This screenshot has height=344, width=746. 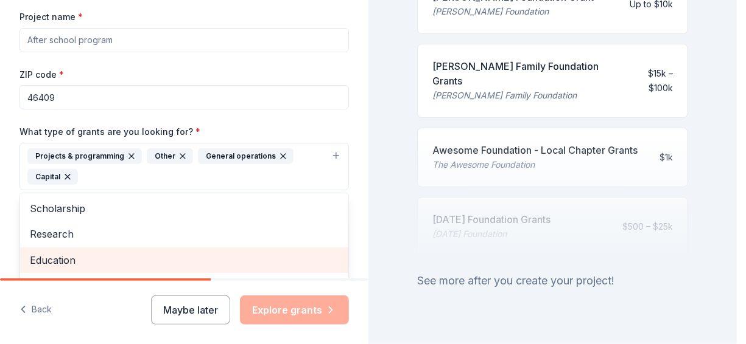 What do you see at coordinates (85, 156) in the screenshot?
I see `div: Projects & programming` at bounding box center [85, 156].